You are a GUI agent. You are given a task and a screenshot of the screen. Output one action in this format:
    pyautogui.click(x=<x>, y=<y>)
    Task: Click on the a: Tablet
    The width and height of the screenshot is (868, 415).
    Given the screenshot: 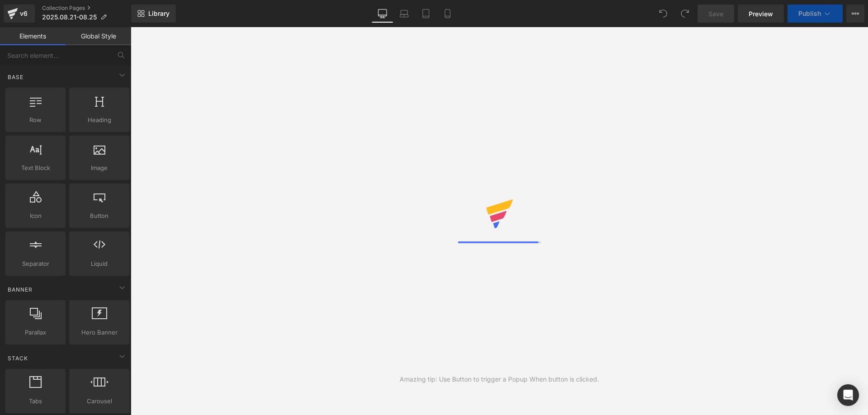 What is the action you would take?
    pyautogui.click(x=426, y=13)
    